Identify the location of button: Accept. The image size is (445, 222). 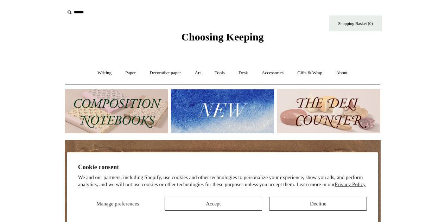
(214, 204).